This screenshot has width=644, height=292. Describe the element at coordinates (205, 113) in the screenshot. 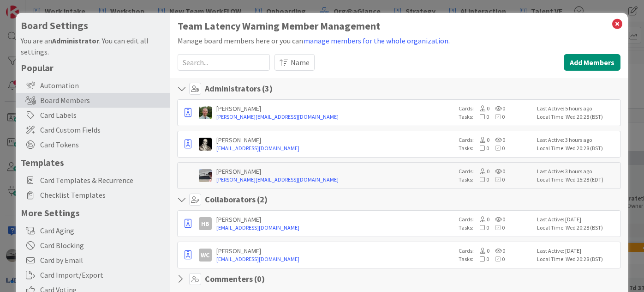

I see `img: SH` at that location.